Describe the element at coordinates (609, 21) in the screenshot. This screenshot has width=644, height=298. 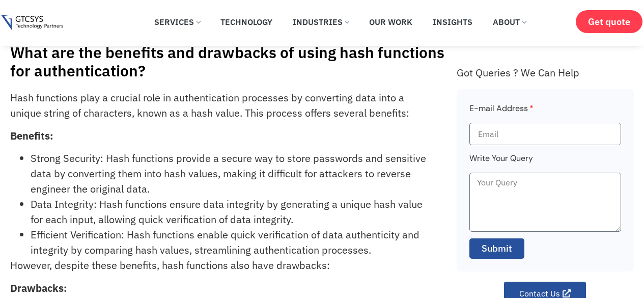
I see `a: Get quote` at that location.